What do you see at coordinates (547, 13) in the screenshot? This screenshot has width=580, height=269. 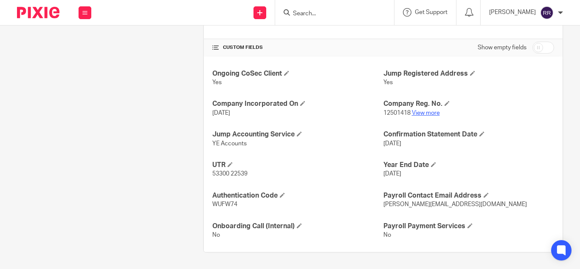 I see `img: svg%3E` at bounding box center [547, 13].